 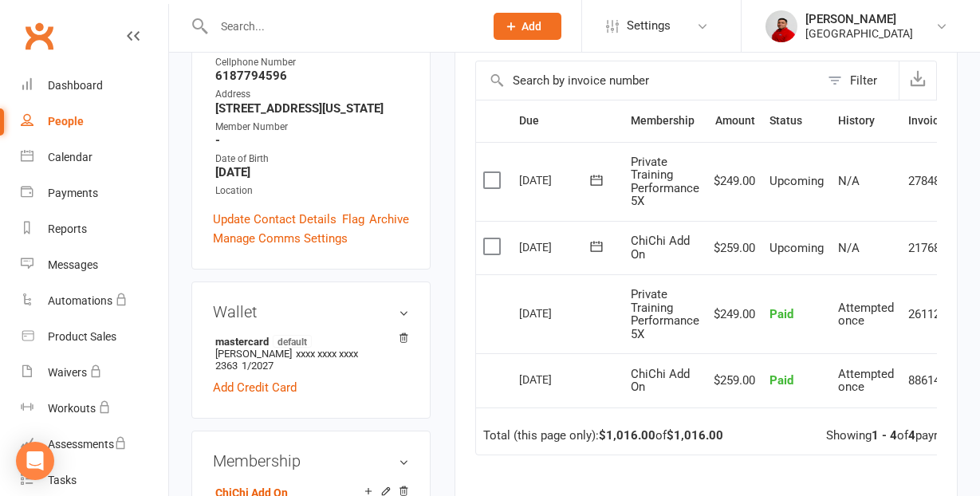 I want to click on a: Messages, so click(x=94, y=264).